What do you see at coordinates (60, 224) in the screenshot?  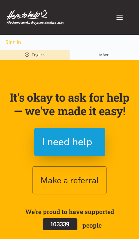 I see `span: 103339` at bounding box center [60, 224].